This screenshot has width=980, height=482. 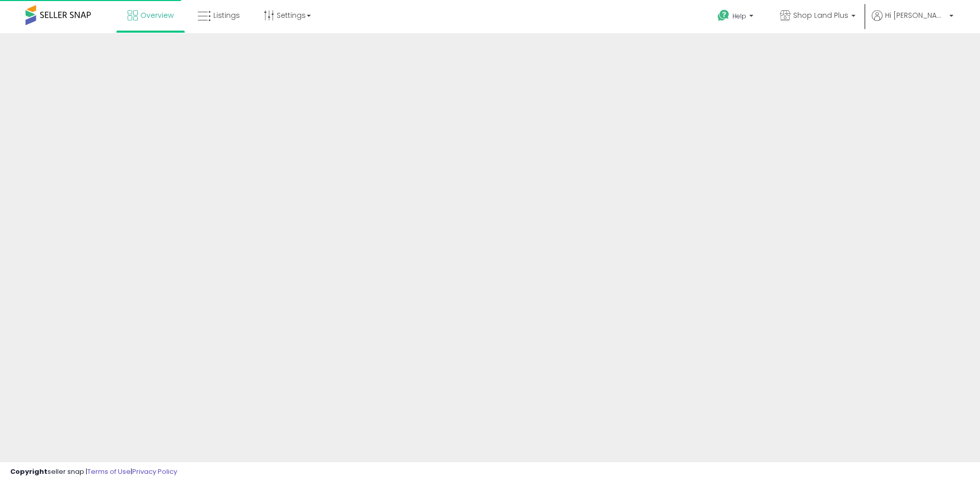 I want to click on span: Overview, so click(x=157, y=15).